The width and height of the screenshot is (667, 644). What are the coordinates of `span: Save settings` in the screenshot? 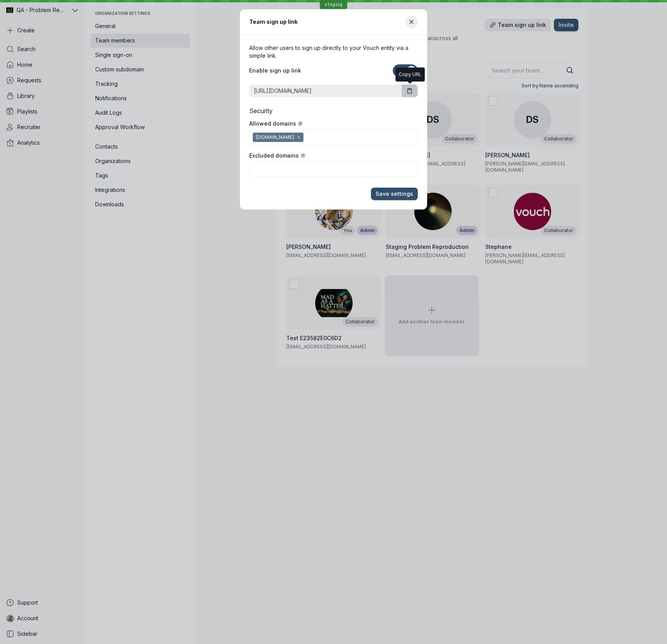 It's located at (394, 194).